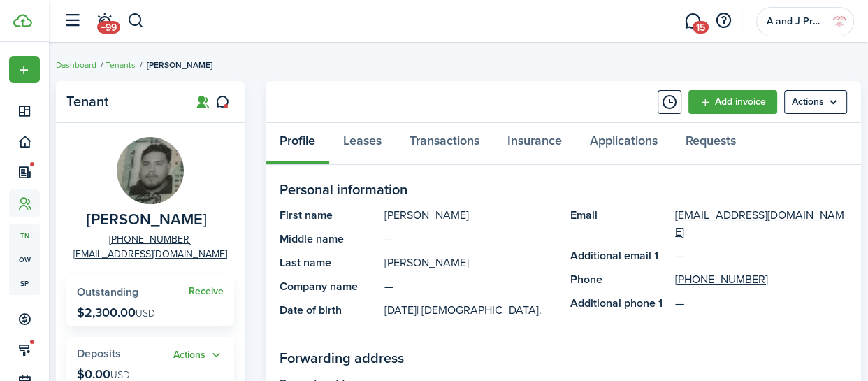 Image resolution: width=868 pixels, height=381 pixels. I want to click on panel-main-title: Tenant, so click(122, 101).